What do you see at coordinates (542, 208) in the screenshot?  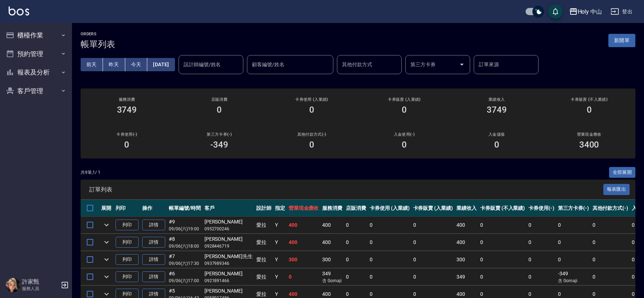 I see `th: 卡券使用(-)` at bounding box center [542, 208].